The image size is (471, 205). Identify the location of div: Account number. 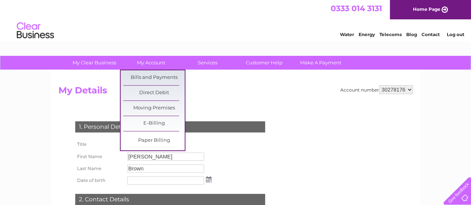
(377, 90).